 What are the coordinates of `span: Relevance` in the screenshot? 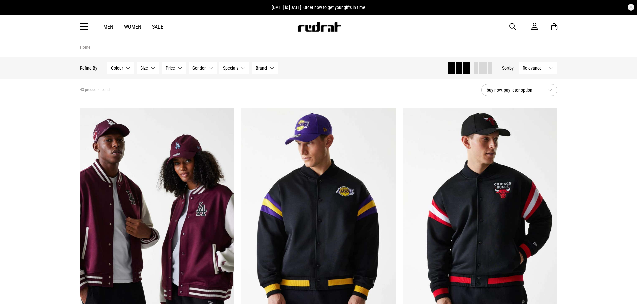 It's located at (534, 68).